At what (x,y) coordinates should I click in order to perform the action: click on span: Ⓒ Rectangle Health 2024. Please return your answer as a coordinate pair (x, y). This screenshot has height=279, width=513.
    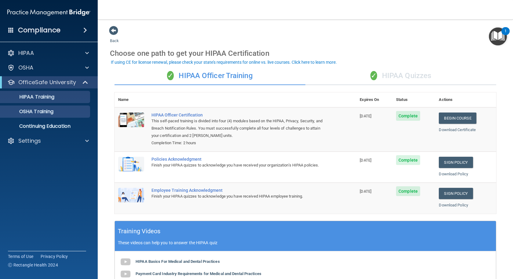
    Looking at the image, I should click on (33, 265).